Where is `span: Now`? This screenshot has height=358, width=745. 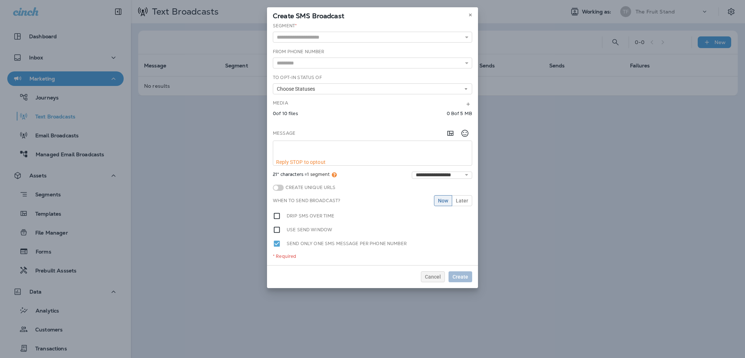
span: Now is located at coordinates (443, 200).